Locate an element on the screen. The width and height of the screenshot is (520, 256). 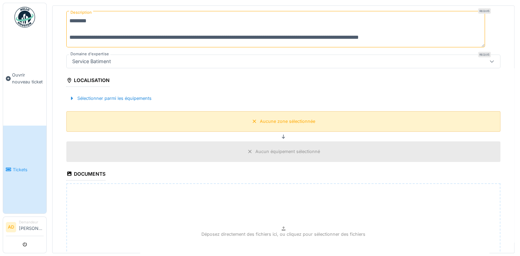
img: Badge_color-CXgf-gQk.svg is located at coordinates (25, 17).